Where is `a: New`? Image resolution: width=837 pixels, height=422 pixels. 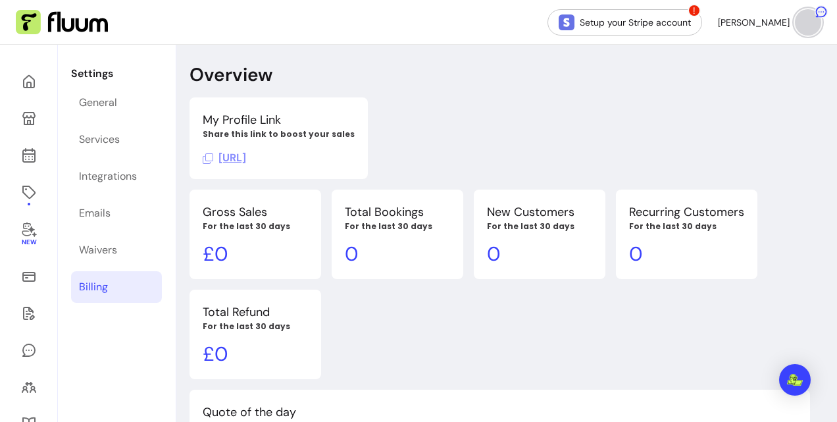
a: New is located at coordinates (28, 234).